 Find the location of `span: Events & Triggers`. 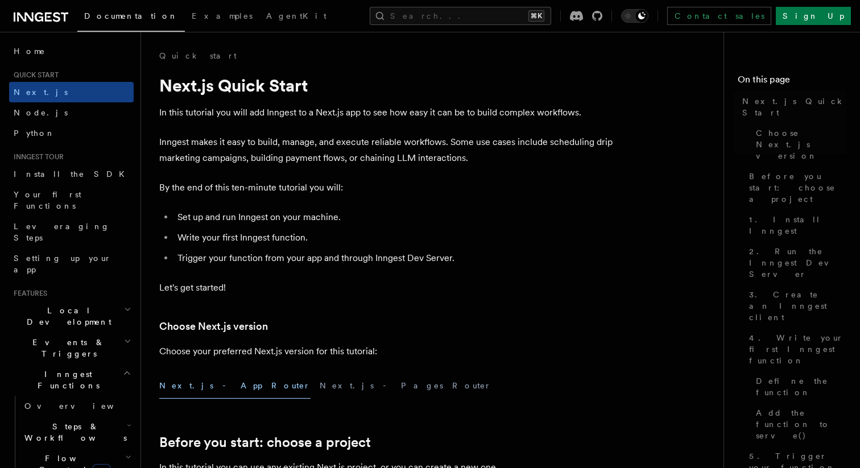

span: Events & Triggers is located at coordinates (67, 348).